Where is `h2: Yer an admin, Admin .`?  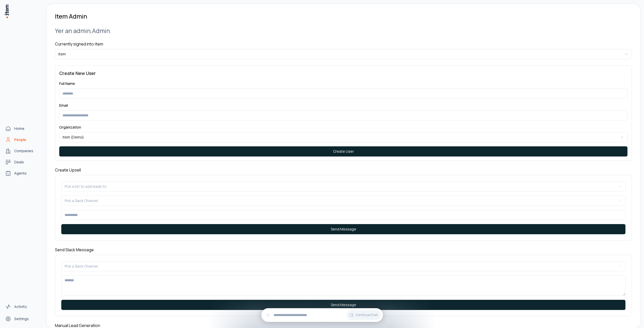
h2: Yer an admin, Admin . is located at coordinates (343, 31).